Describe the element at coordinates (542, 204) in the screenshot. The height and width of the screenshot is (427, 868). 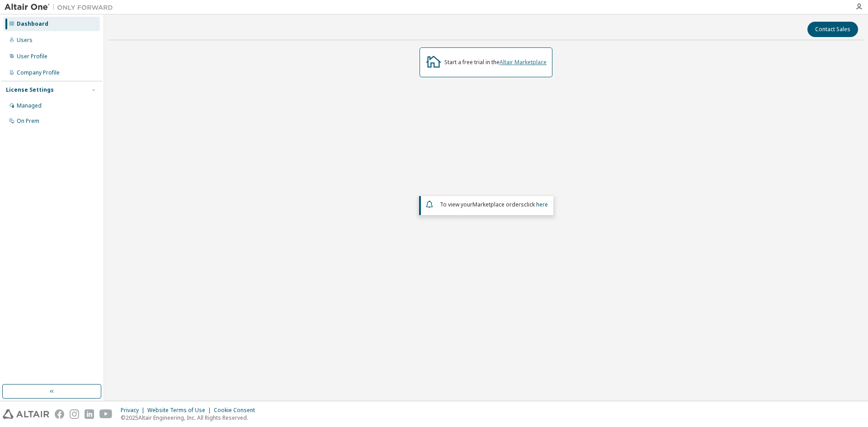
I see `a: here` at that location.